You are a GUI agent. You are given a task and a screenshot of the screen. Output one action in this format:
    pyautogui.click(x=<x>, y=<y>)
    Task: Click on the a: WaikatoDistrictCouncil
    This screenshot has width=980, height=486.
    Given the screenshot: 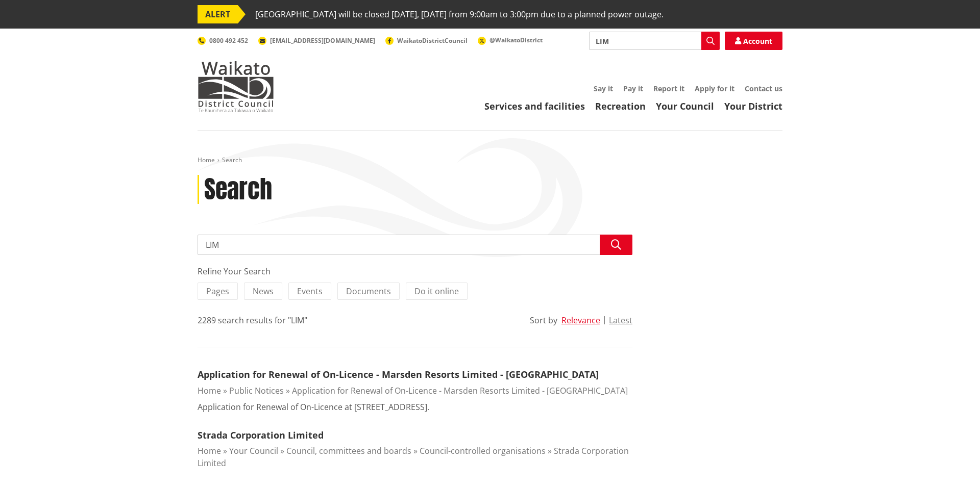 What is the action you would take?
    pyautogui.click(x=426, y=40)
    